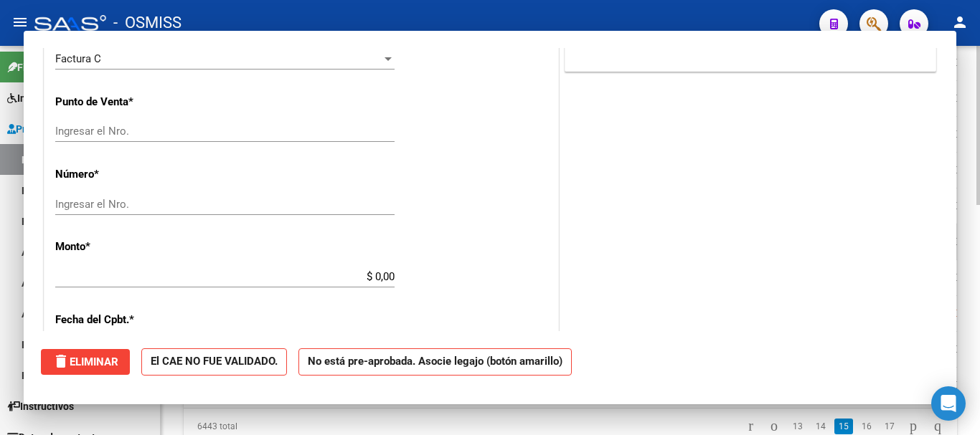 The image size is (980, 435). What do you see at coordinates (821, 427) in the screenshot?
I see `a: 14` at bounding box center [821, 427].